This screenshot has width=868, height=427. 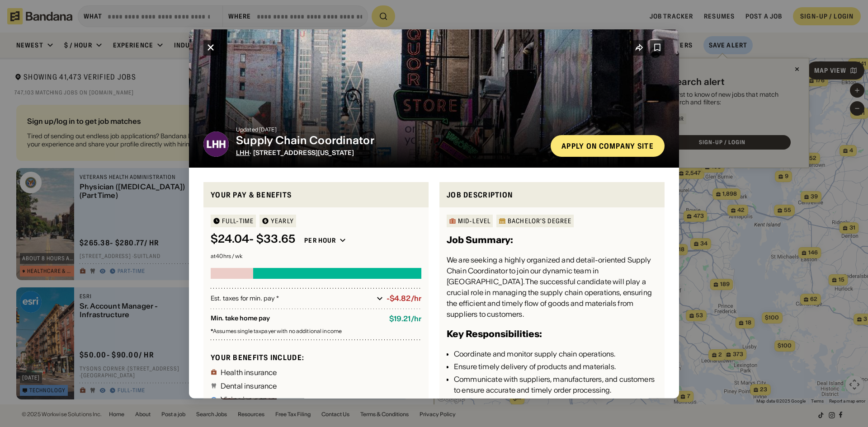 What do you see at coordinates (552, 287) in the screenshot?
I see `div: We are seeking a highly organized and detail-oriented Supply Chain Coordinator to join our dynami...` at bounding box center [552, 287].